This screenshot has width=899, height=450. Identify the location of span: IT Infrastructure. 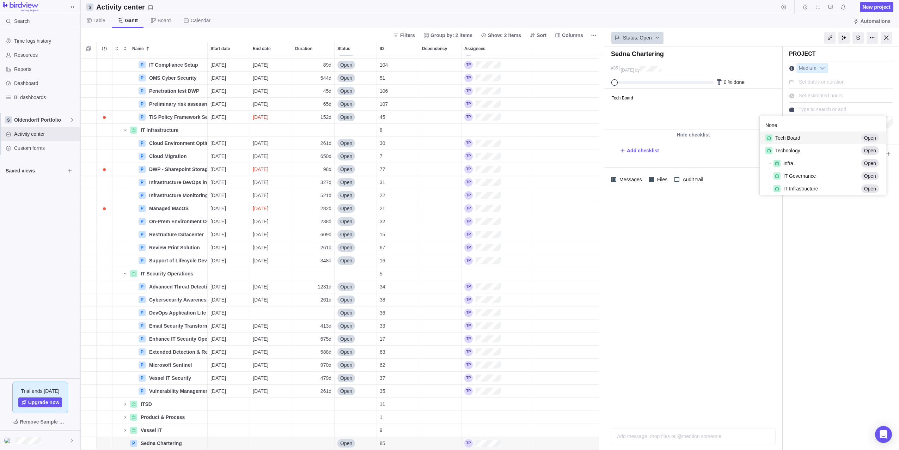
(801, 189).